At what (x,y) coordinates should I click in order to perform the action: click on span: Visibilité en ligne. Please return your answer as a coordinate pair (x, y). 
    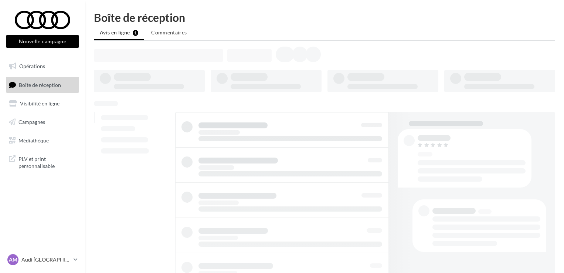
    Looking at the image, I should click on (40, 103).